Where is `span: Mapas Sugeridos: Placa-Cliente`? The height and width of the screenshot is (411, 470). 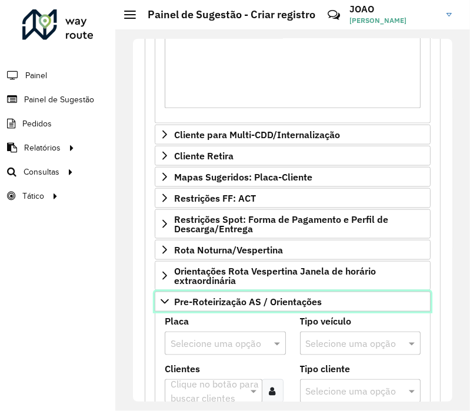 span: Mapas Sugeridos: Placa-Cliente is located at coordinates (243, 177).